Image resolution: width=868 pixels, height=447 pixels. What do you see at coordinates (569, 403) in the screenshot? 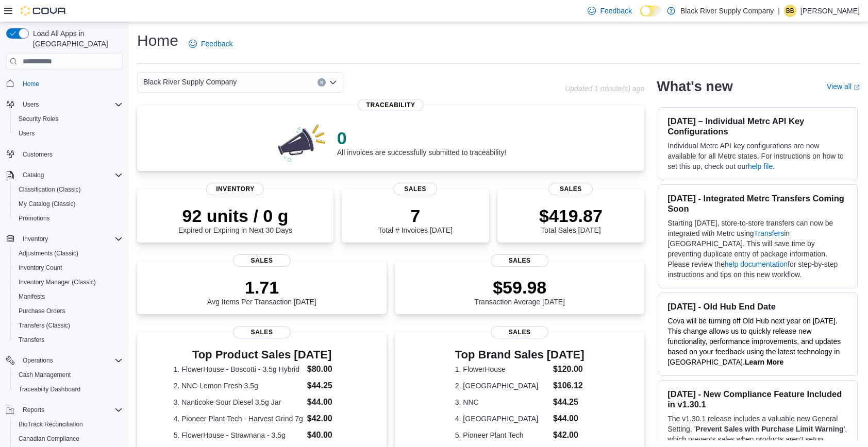
I see `dd: $44.25` at bounding box center [569, 403].